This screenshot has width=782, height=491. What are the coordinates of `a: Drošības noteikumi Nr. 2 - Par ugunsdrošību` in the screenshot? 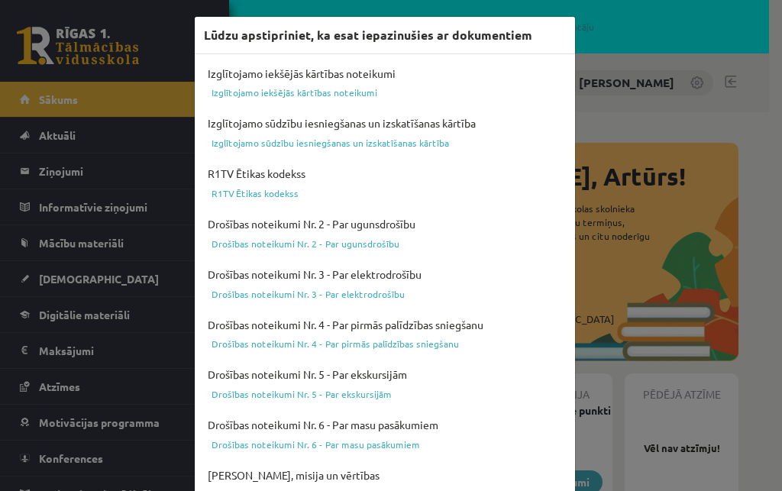 It's located at (385, 243).